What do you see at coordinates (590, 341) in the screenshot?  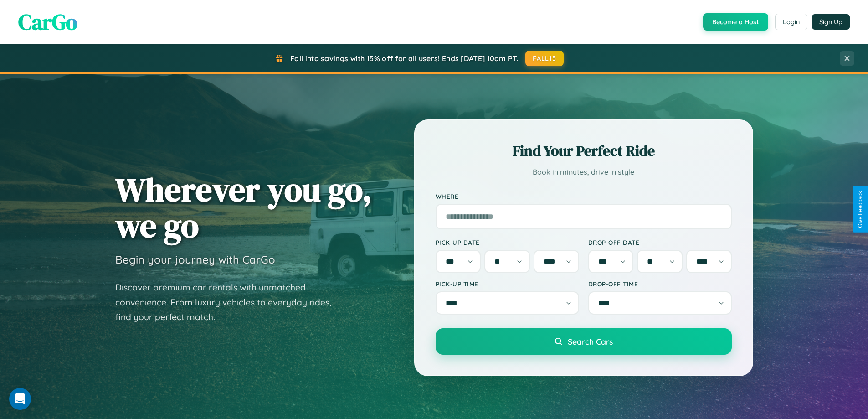 I see `span: Search Cars` at bounding box center [590, 341].